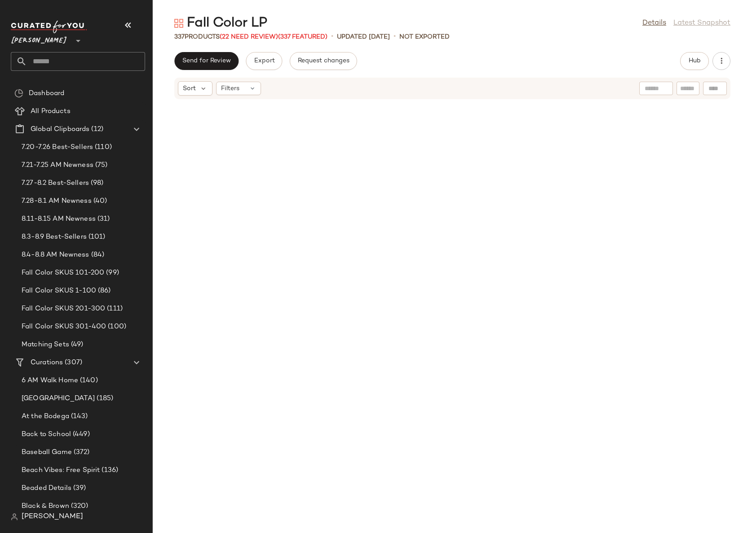 The image size is (752, 533). I want to click on span: (101), so click(96, 237).